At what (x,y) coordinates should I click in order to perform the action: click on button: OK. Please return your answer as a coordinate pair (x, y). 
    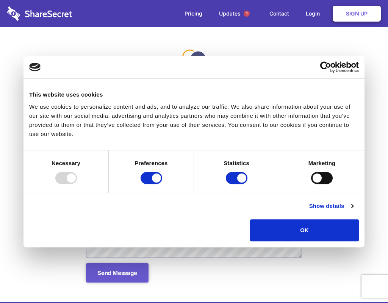
    Looking at the image, I should click on (304, 230).